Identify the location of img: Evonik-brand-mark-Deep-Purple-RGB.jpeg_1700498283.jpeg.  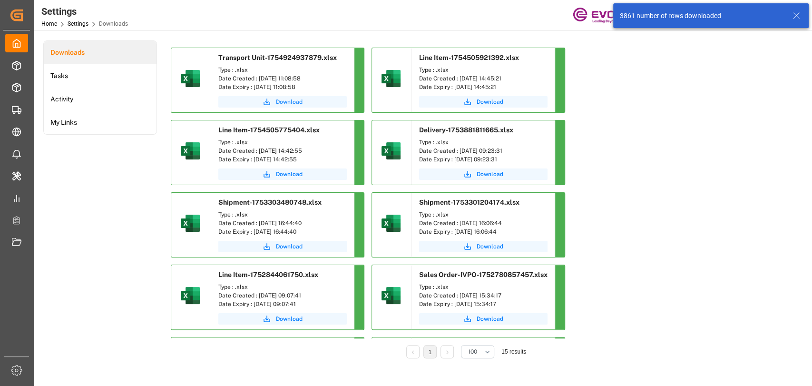
(603, 15).